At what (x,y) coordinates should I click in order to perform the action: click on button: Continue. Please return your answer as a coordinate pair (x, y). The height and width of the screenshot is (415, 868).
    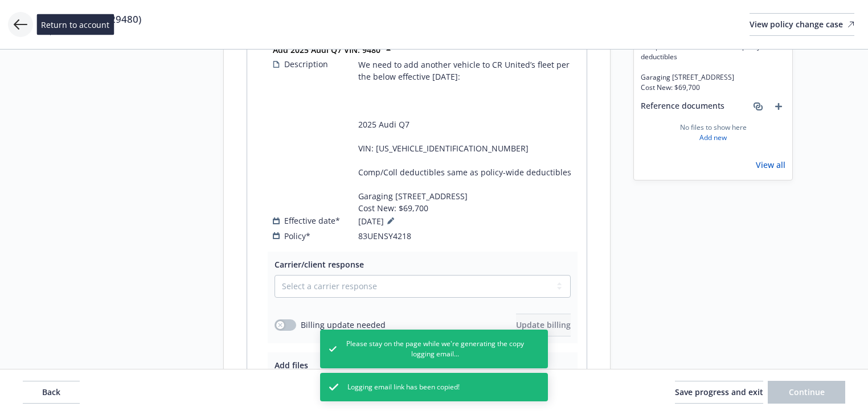
    Looking at the image, I should click on (806, 392).